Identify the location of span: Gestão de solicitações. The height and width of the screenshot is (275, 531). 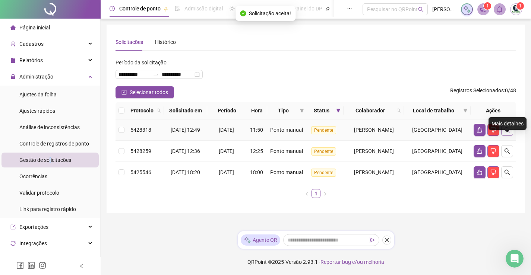
(45, 160).